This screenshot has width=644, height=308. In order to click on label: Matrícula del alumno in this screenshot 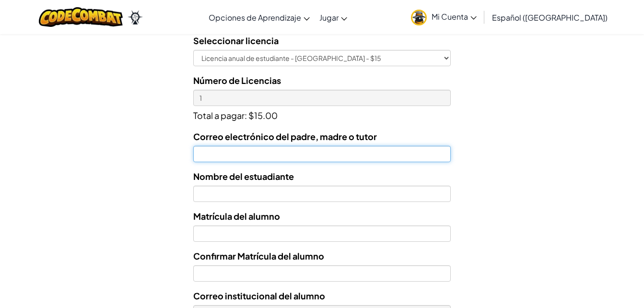, I will do `click(236, 216)`.